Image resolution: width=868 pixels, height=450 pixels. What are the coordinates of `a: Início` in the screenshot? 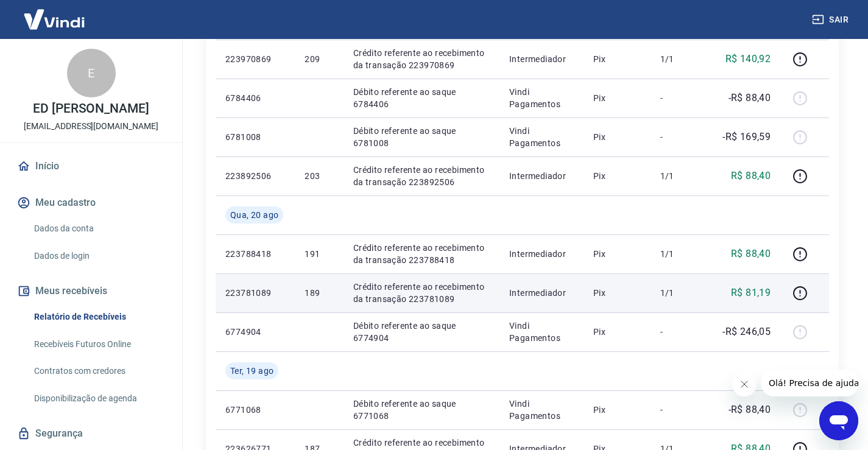 It's located at (91, 166).